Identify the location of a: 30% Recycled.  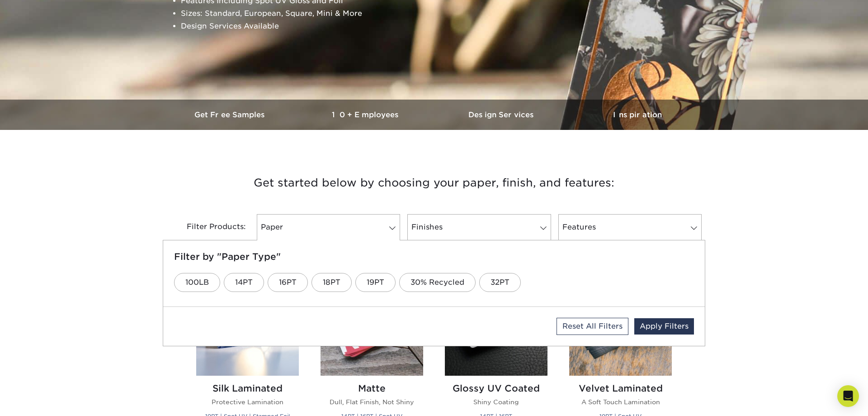
(437, 283).